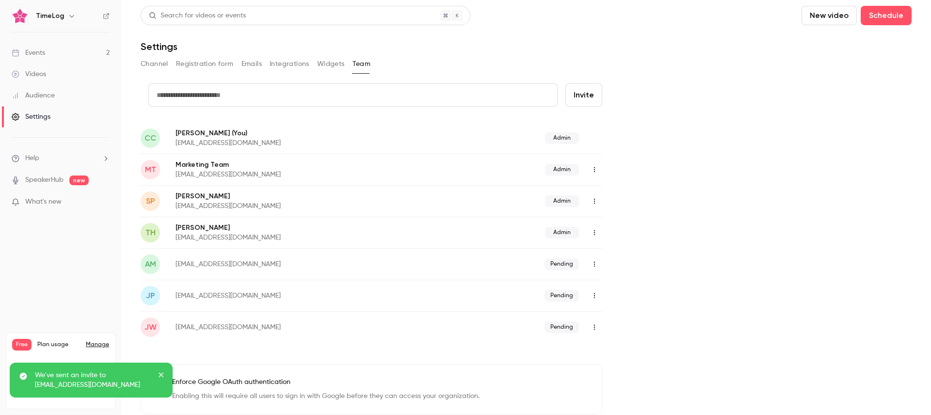  I want to click on span: What's new, so click(43, 202).